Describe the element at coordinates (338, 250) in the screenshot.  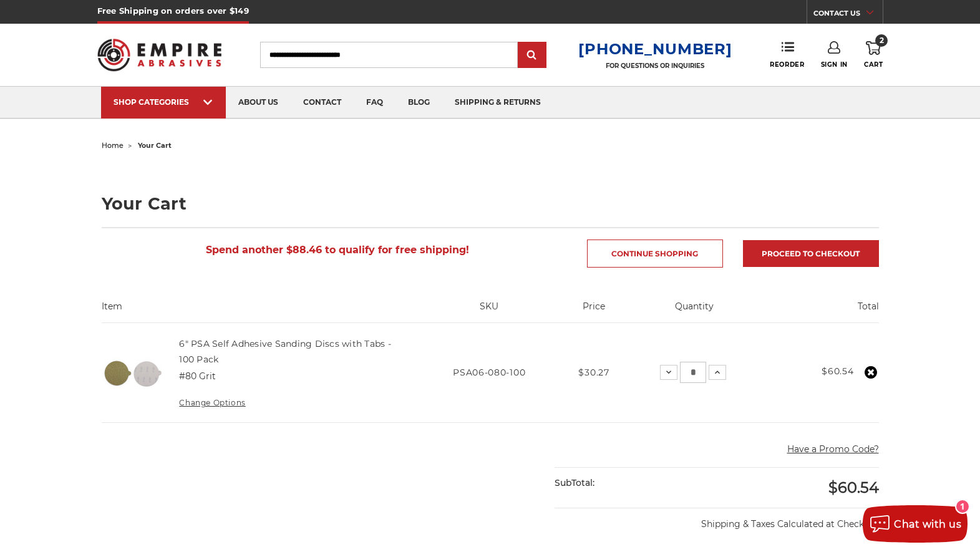
I see `span: Spend another $88.46 to qualify for free shipping!` at that location.